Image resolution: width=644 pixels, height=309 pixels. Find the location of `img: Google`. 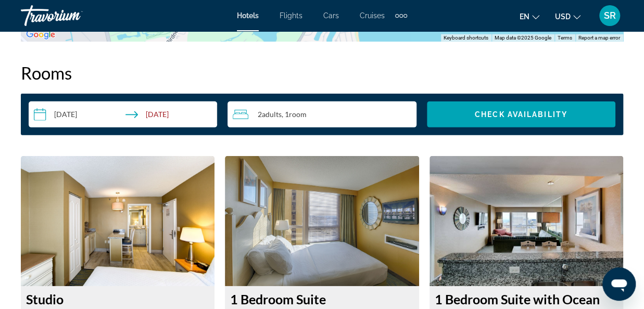

img: Google is located at coordinates (41, 35).